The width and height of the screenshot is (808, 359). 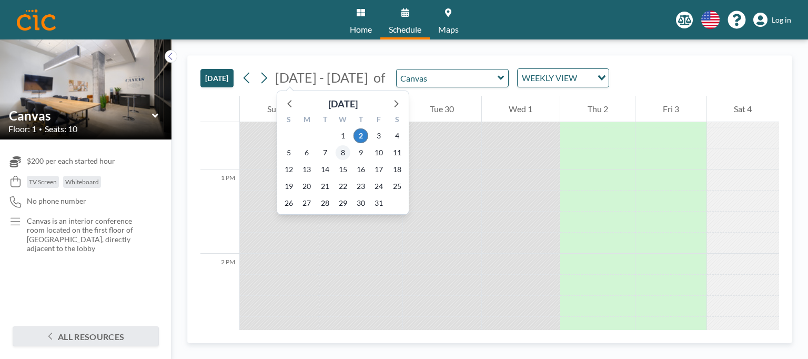 I want to click on button: All resources, so click(x=86, y=336).